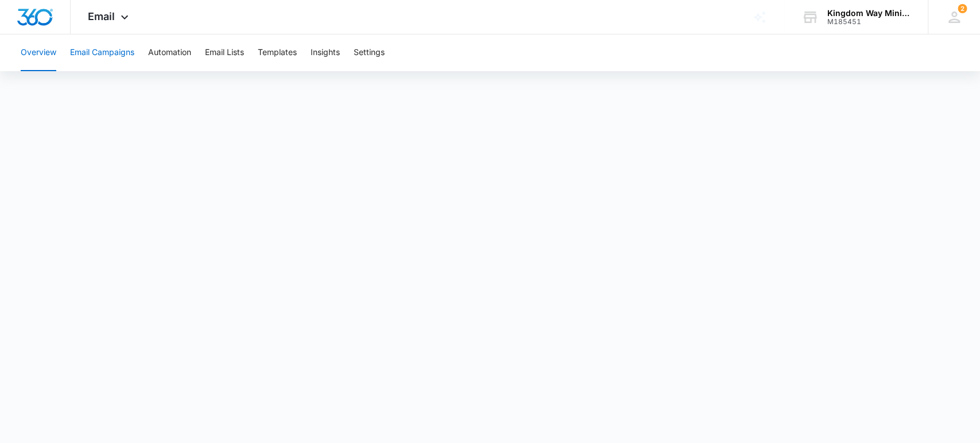  Describe the element at coordinates (277, 53) in the screenshot. I see `button: Templates` at that location.